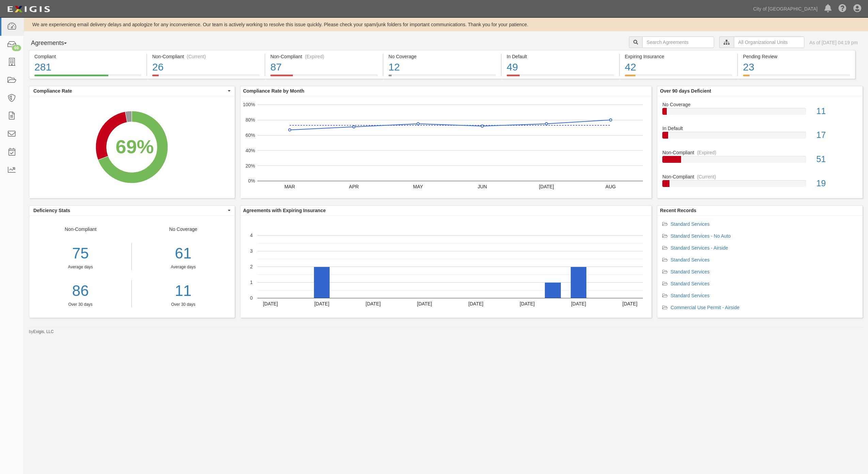  What do you see at coordinates (54, 43) in the screenshot?
I see `button: Agreements` at bounding box center [54, 43].